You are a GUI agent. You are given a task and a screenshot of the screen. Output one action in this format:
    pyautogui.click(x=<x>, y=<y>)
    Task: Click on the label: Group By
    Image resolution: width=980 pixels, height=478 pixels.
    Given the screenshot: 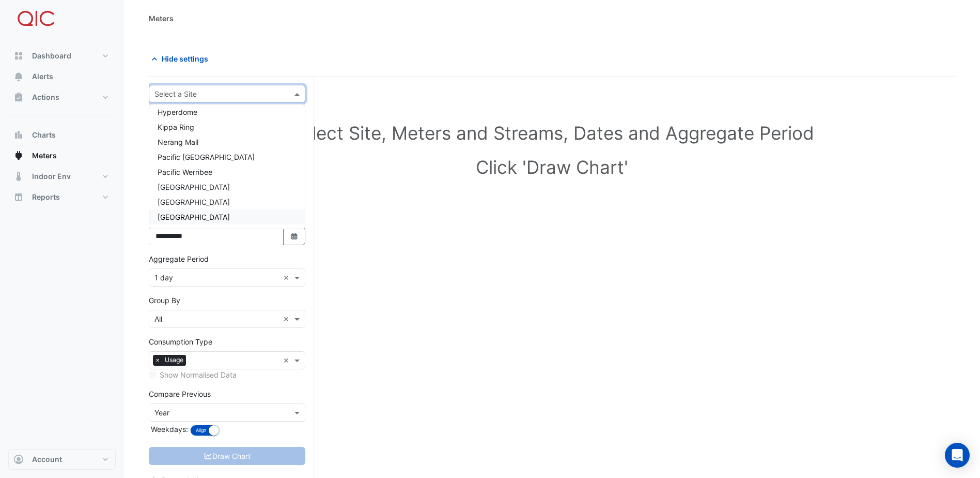 What is the action you would take?
    pyautogui.click(x=164, y=300)
    